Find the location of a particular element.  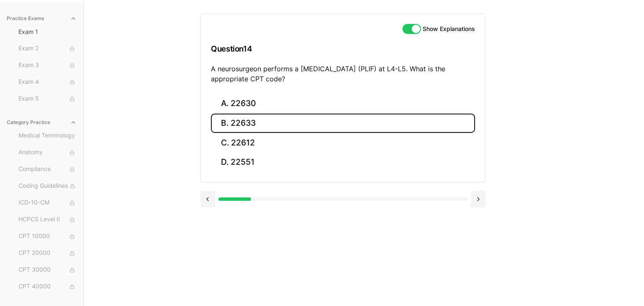

button: Compliance is located at coordinates (47, 170).